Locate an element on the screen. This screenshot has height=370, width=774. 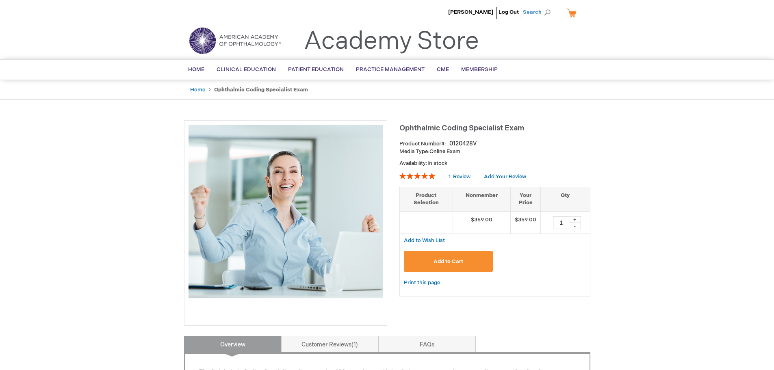
span: Add to Wish List is located at coordinates (424, 241).